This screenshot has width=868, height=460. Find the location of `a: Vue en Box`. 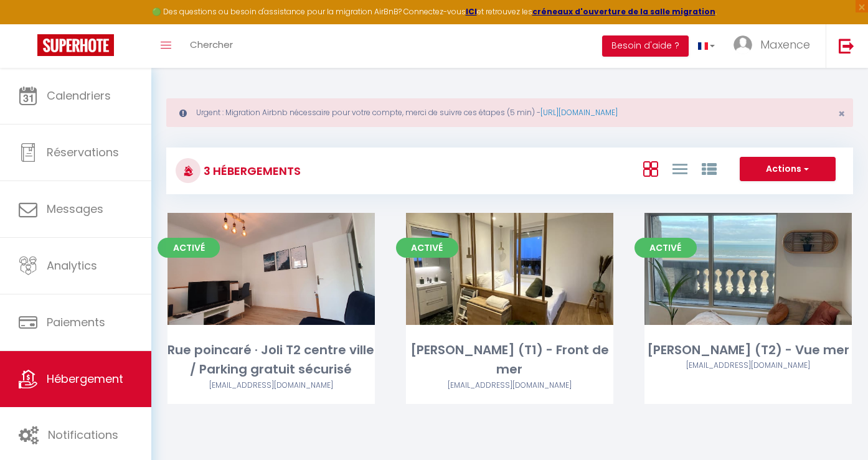

a: Vue en Box is located at coordinates (651, 168).